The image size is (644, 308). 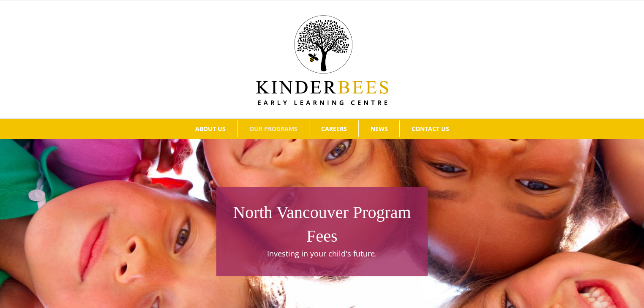 What do you see at coordinates (273, 128) in the screenshot?
I see `a: OUR PROGRAMS` at bounding box center [273, 128].